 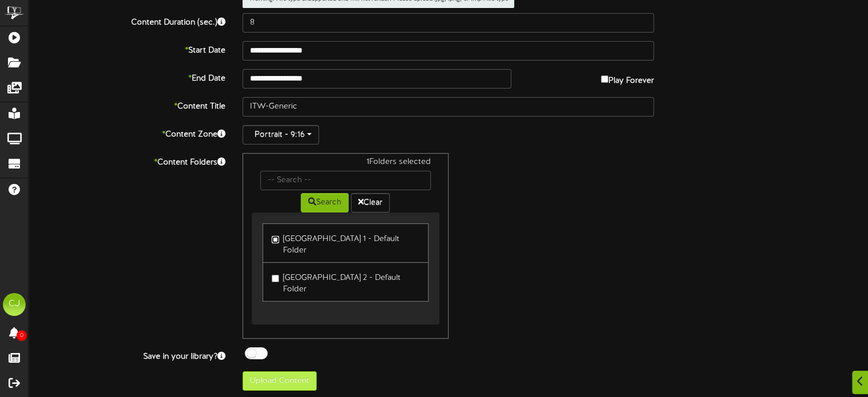 What do you see at coordinates (448, 107) in the screenshot?
I see `input: Title of this Content` at bounding box center [448, 107].